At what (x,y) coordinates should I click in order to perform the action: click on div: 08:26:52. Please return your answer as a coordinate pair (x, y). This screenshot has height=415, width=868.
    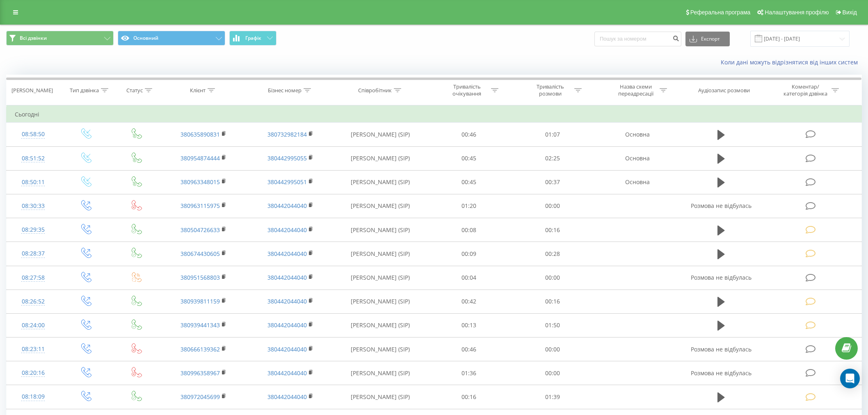
    Looking at the image, I should click on (33, 301).